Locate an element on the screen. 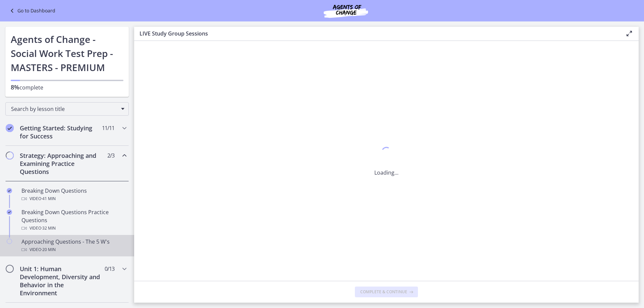 This screenshot has width=644, height=308. h2: Getting Started: Studying for Success is located at coordinates (60, 132).